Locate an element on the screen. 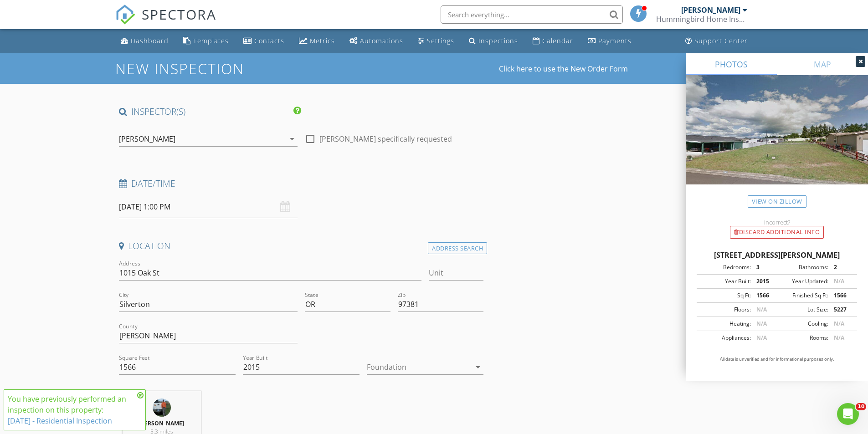 The image size is (868, 434). a: View on Zillow is located at coordinates (777, 201).